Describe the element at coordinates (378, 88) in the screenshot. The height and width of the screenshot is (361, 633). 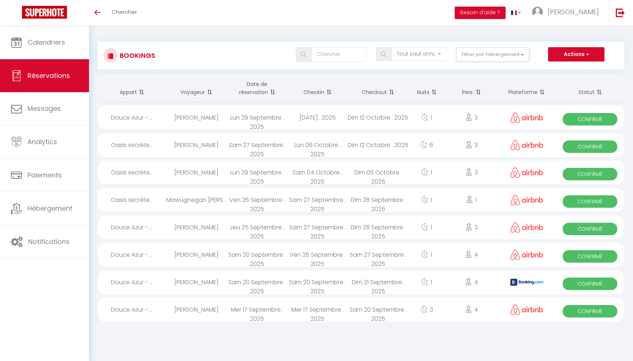
I see `th: Sort by checkout` at that location.